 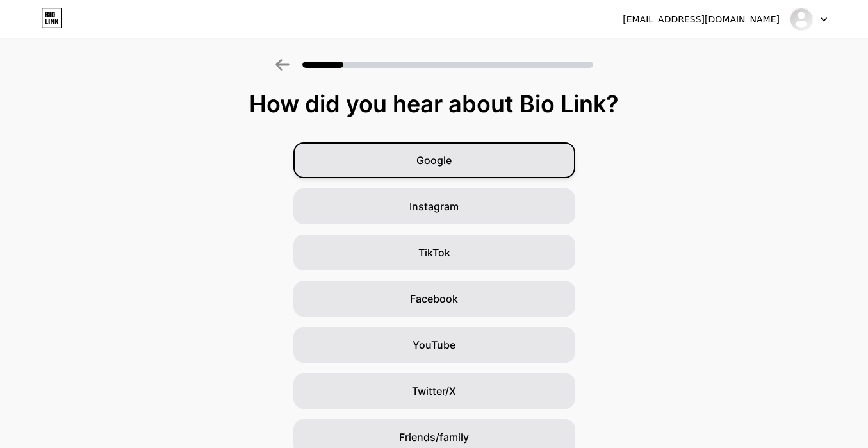 What do you see at coordinates (434, 160) in the screenshot?
I see `span: Google` at bounding box center [434, 160].